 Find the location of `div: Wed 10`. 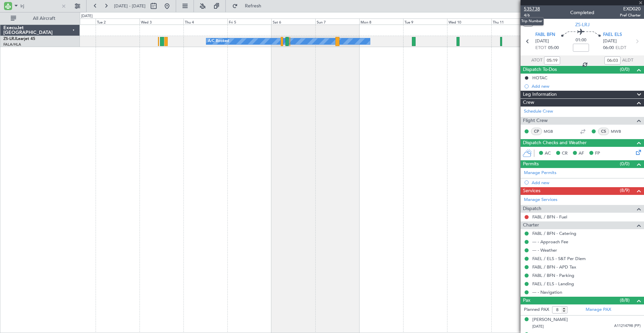

div: Wed 10 is located at coordinates (469, 21).